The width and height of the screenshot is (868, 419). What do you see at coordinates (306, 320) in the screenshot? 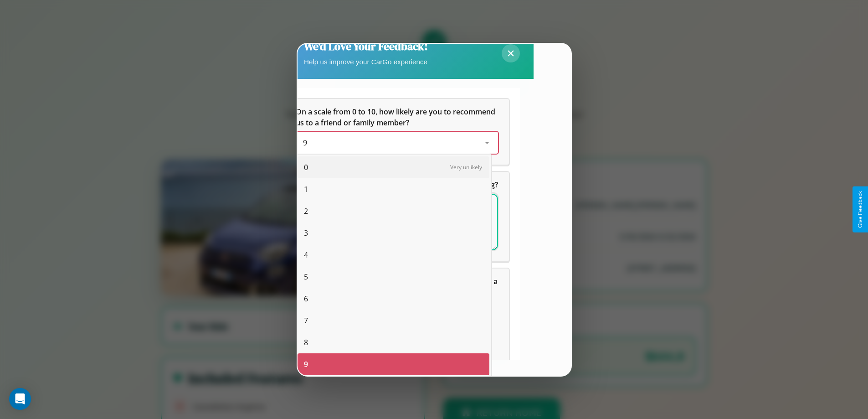
I see `span: 7` at bounding box center [306, 320].